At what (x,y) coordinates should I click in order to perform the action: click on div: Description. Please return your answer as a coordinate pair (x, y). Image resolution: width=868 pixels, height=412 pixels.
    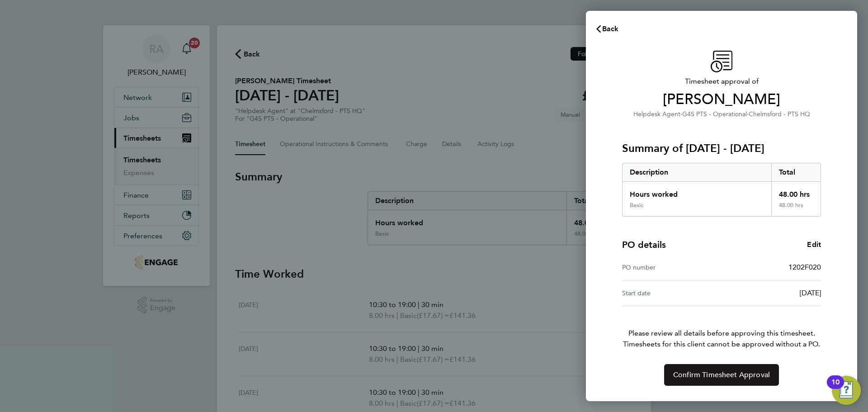
    Looking at the image, I should click on (697, 172).